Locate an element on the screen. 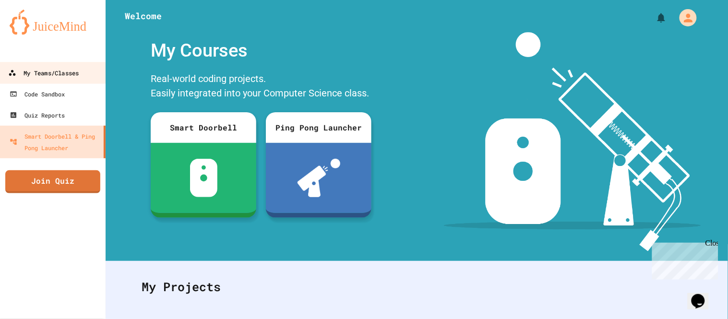  div: Real-world coding projects. Easily integrated into your Computer Science class. is located at coordinates (261, 87).